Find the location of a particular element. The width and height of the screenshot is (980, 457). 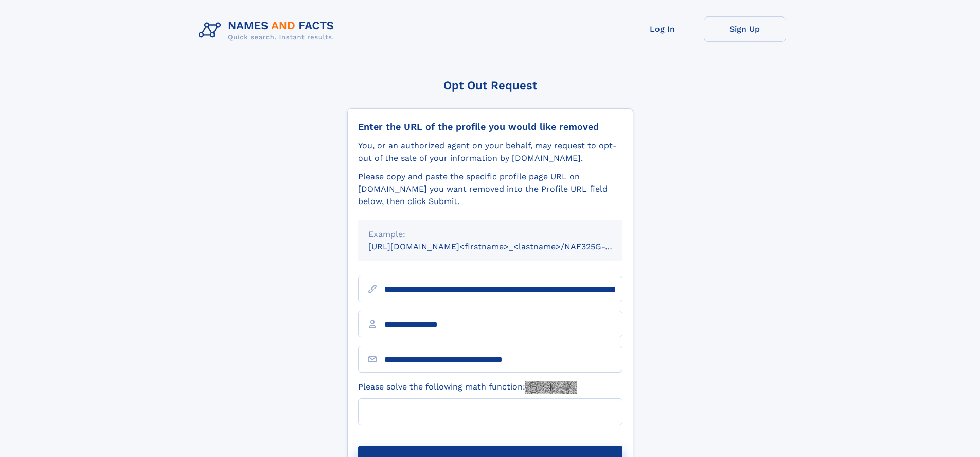

div: You, or an authorized agent on your behalf, may request to opt-out of the sale of your informatio... is located at coordinates (490, 152).